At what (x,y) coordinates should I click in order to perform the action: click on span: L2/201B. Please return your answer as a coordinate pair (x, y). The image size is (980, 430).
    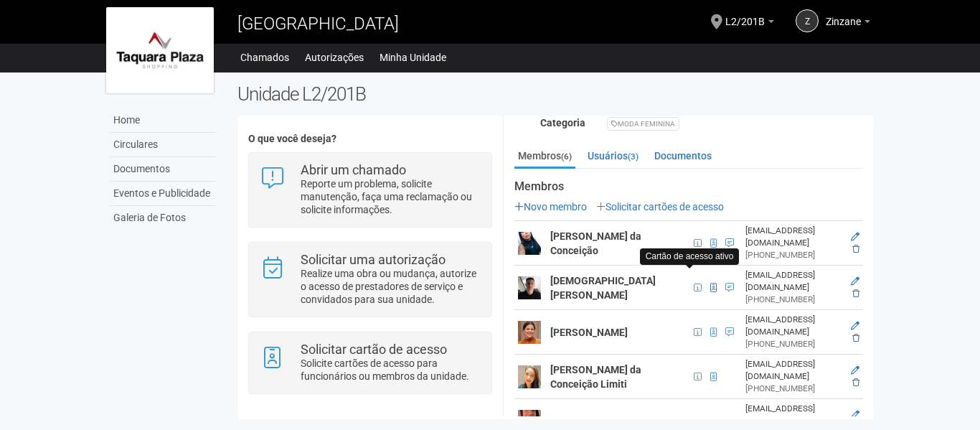
    Looking at the image, I should click on (744, 15).